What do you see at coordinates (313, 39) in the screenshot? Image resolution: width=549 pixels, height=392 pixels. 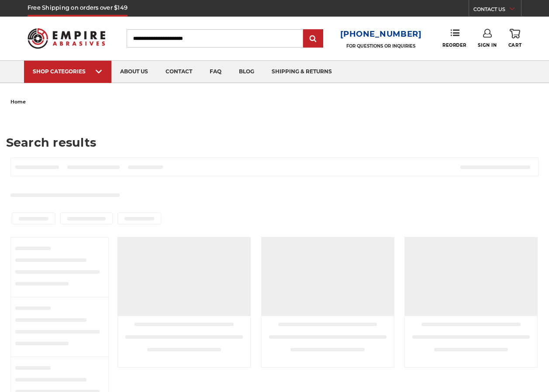 I see `input: Submit` at bounding box center [313, 39].